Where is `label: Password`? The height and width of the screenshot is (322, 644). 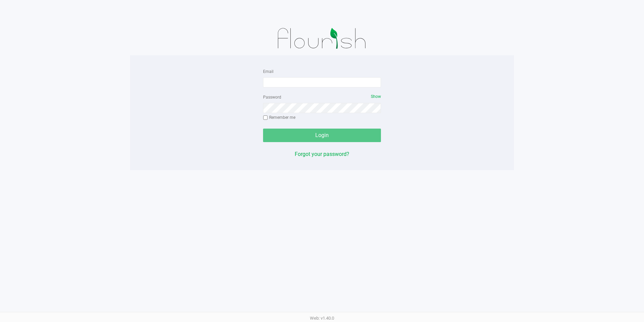 label: Password is located at coordinates (272, 97).